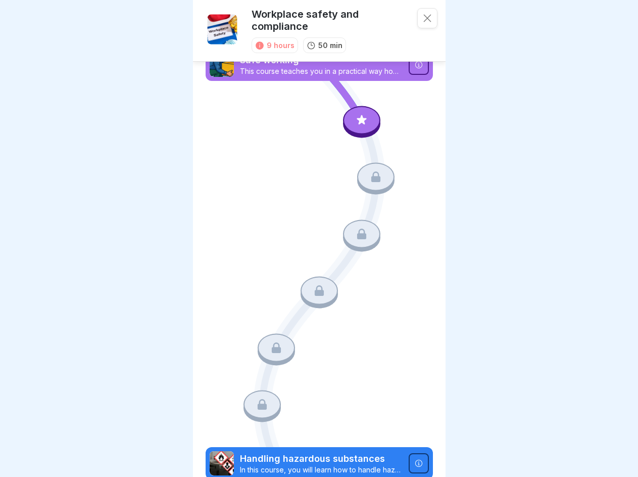  I want to click on p: Workplace safety and compliance, so click(331, 20).